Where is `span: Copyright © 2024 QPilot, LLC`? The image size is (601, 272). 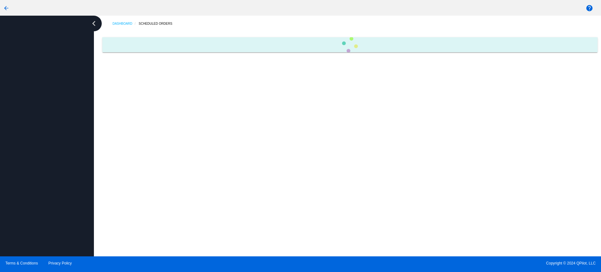 span: Copyright © 2024 QPilot, LLC is located at coordinates (451, 263).